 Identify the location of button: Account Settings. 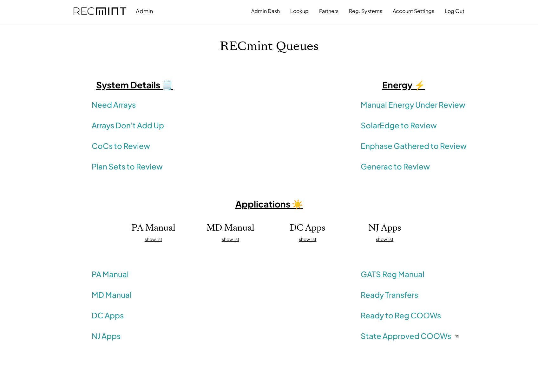
(413, 11).